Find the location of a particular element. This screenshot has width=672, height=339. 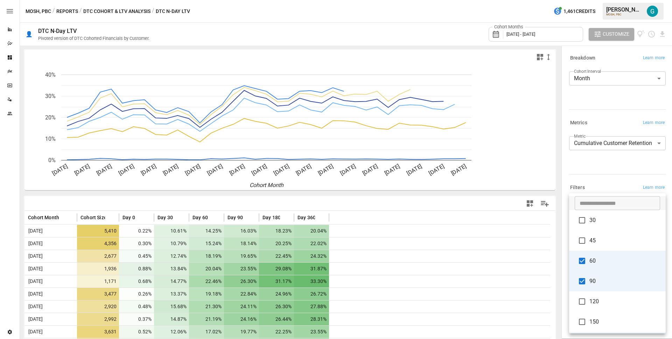

span: 90 is located at coordinates (625, 281).